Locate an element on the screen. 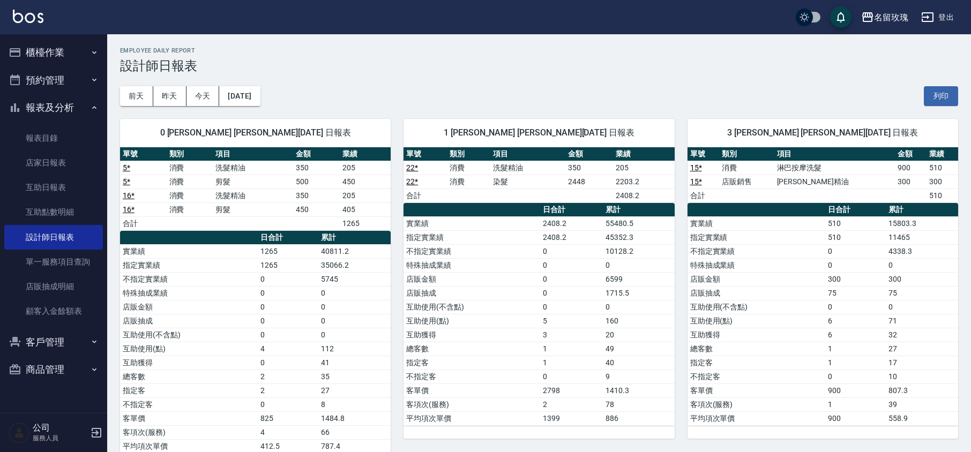 The image size is (971, 452). td: 15803.3 is located at coordinates (921, 223).